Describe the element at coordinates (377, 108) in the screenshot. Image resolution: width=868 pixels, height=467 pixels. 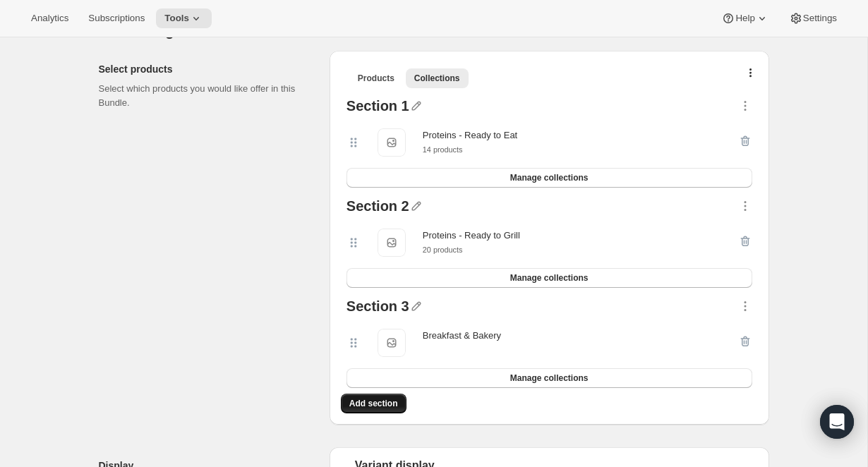
I see `div: Section 1` at that location.